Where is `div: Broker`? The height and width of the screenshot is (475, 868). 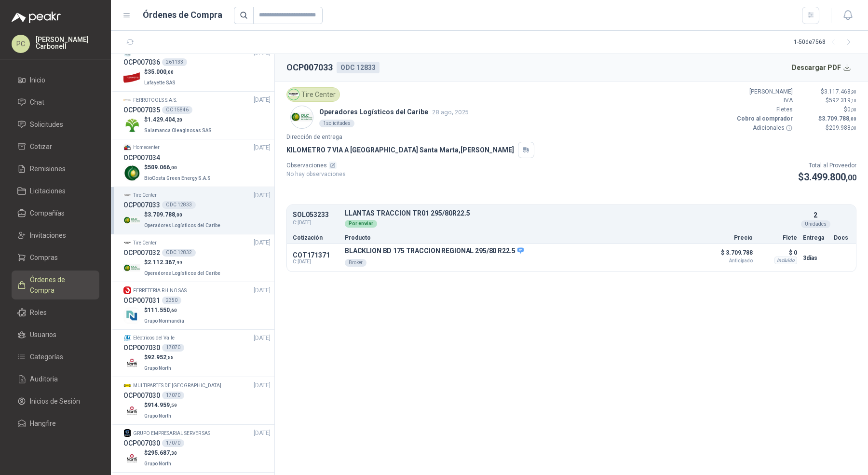 div: Broker is located at coordinates (356, 263).